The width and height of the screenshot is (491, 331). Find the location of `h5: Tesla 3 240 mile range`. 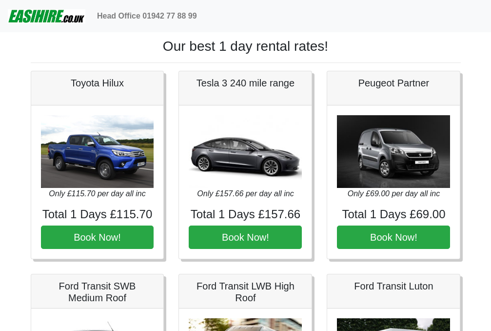

h5: Tesla 3 240 mile range is located at coordinates (245, 83).